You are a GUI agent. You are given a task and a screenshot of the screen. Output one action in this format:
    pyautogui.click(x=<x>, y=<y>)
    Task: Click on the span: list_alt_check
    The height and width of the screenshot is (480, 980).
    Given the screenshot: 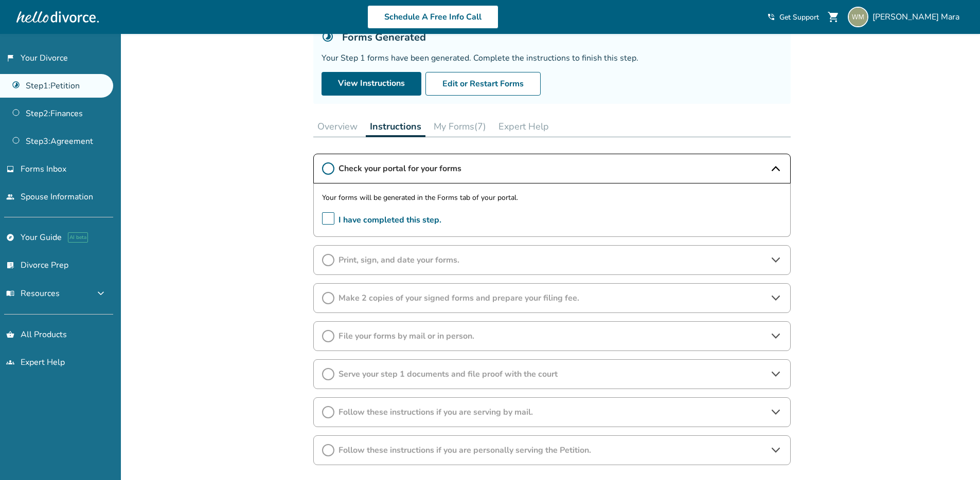 What is the action you would take?
    pyautogui.click(x=10, y=265)
    